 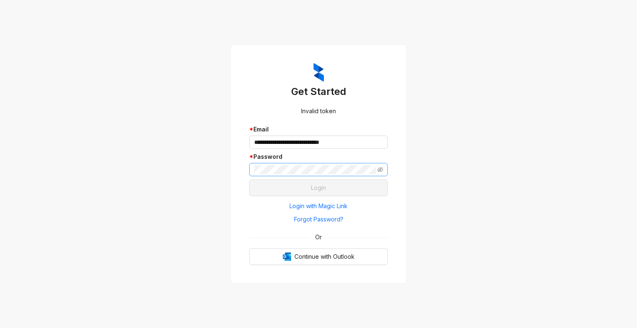 What do you see at coordinates (318, 111) in the screenshot?
I see `div: Invalid token` at bounding box center [318, 111].